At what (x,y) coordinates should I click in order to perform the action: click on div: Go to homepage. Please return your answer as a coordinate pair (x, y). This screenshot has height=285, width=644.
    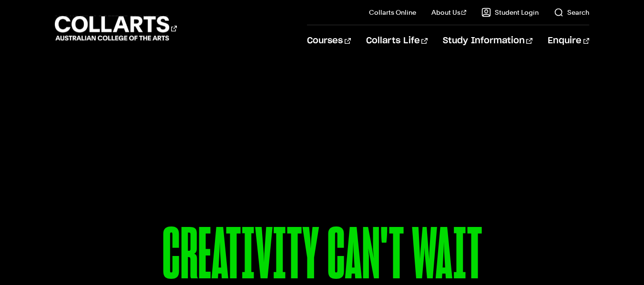
    Looking at the image, I should click on (116, 28).